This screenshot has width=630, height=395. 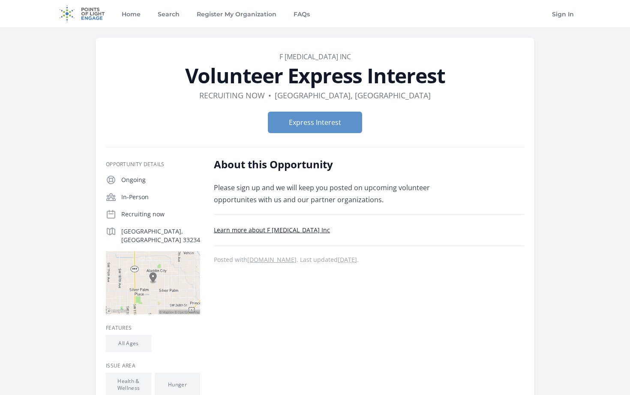 I want to click on h3: Features, so click(x=153, y=328).